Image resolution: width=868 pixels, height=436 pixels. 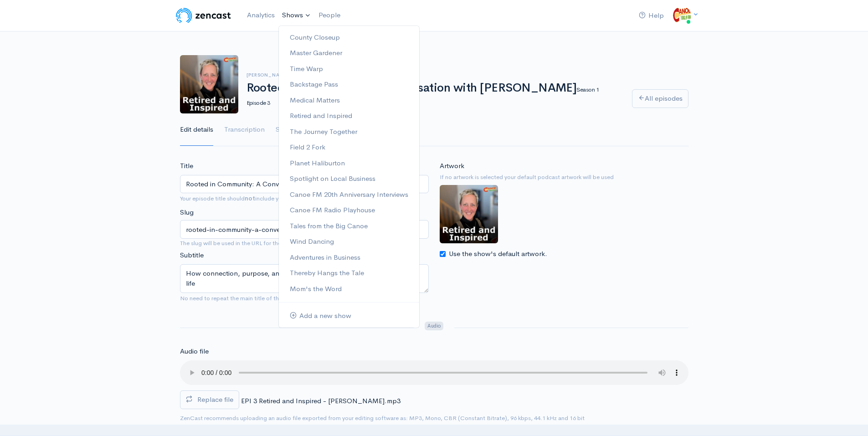 I want to click on a: All episodes, so click(x=660, y=98).